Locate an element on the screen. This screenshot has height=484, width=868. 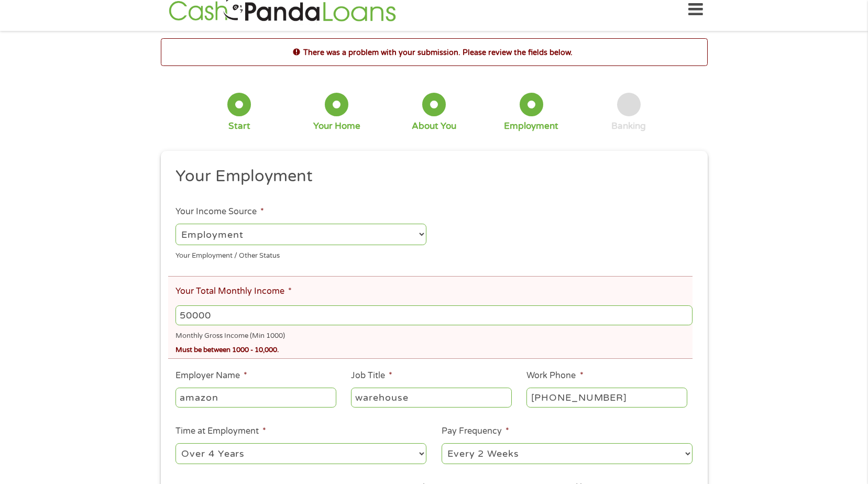
input: Cashier is located at coordinates (431, 397).